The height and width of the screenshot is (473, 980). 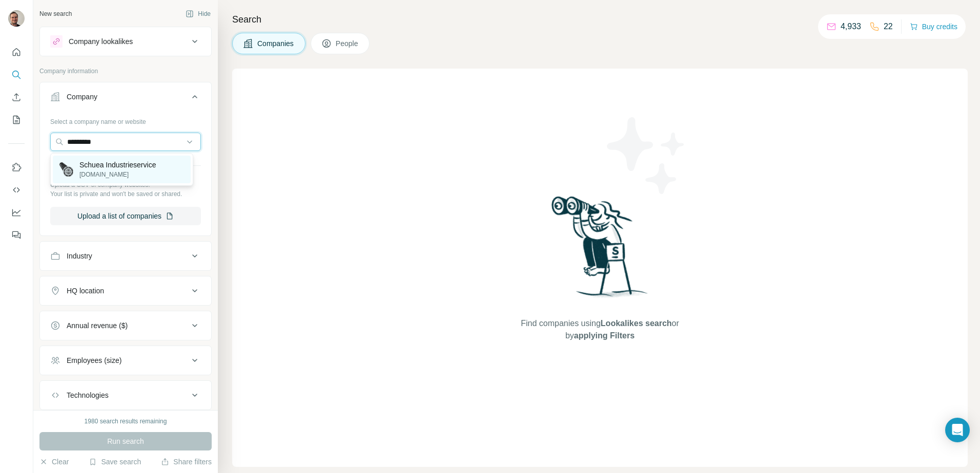 What do you see at coordinates (80, 256) in the screenshot?
I see `div: Industry` at bounding box center [80, 256].